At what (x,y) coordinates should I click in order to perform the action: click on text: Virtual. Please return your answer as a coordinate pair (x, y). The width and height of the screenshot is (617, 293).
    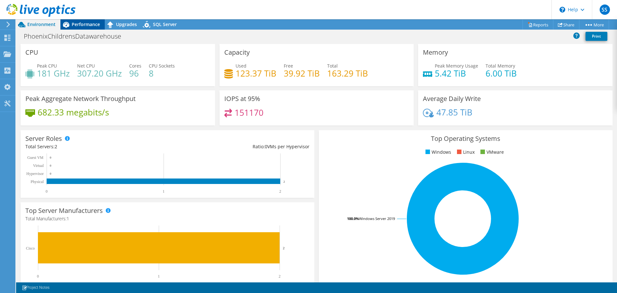
    Looking at the image, I should click on (39, 166).